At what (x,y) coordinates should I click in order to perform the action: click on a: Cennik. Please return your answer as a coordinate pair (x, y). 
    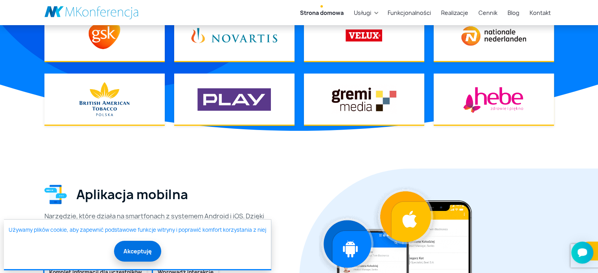
    Looking at the image, I should click on (488, 13).